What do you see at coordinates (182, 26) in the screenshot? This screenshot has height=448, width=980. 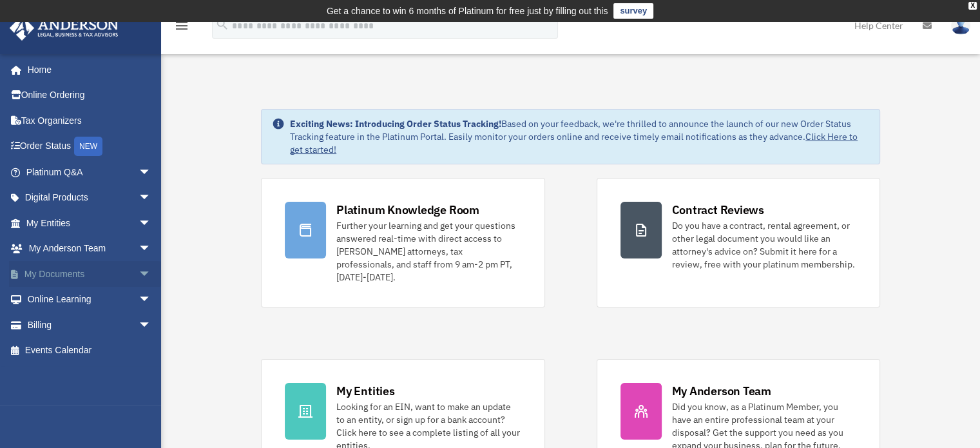 I see `i: menu` at bounding box center [182, 26].